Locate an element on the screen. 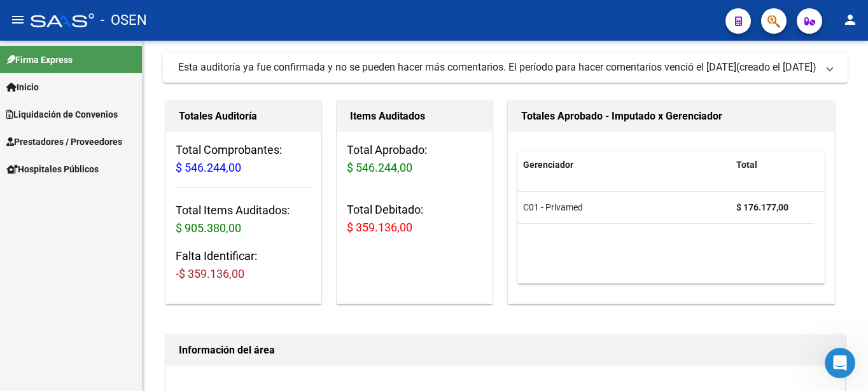 Image resolution: width=868 pixels, height=391 pixels. span: Inicio is located at coordinates (22, 87).